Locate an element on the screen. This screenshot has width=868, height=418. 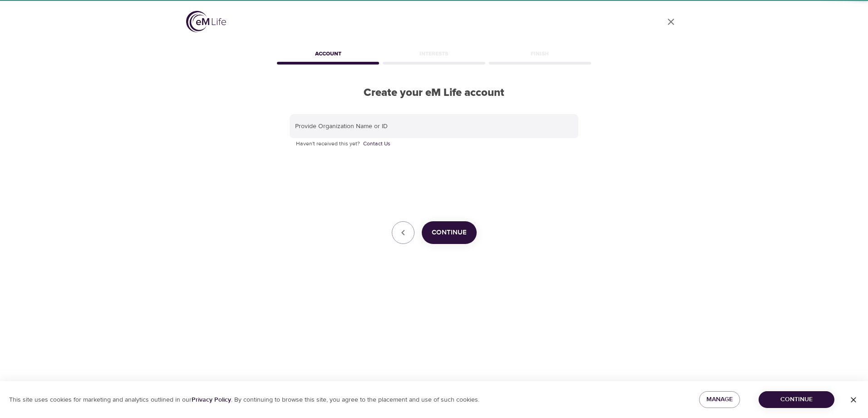
a: Contact Us is located at coordinates (377, 144).